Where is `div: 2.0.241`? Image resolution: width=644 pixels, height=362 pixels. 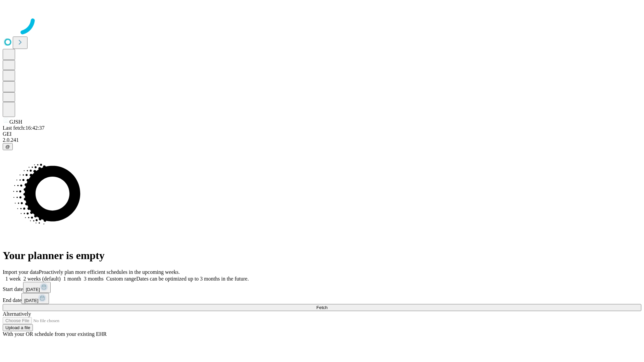
div: 2.0.241 is located at coordinates (322, 140).